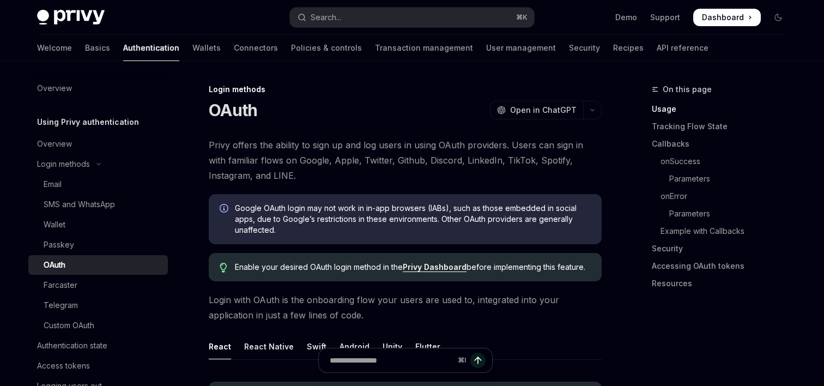  What do you see at coordinates (724, 109) in the screenshot?
I see `a: Usage` at bounding box center [724, 109].